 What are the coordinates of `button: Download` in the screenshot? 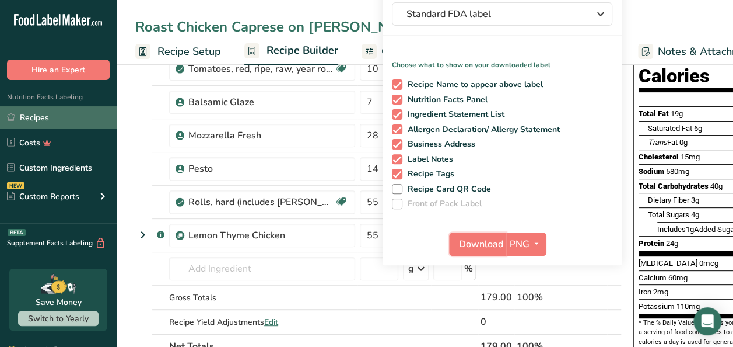 It's located at (478, 244).